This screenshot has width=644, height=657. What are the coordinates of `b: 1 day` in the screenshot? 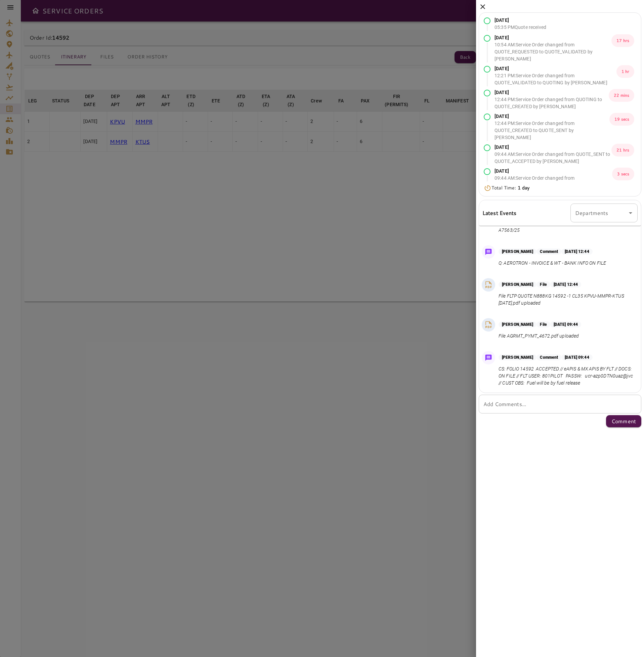 It's located at (523, 187).